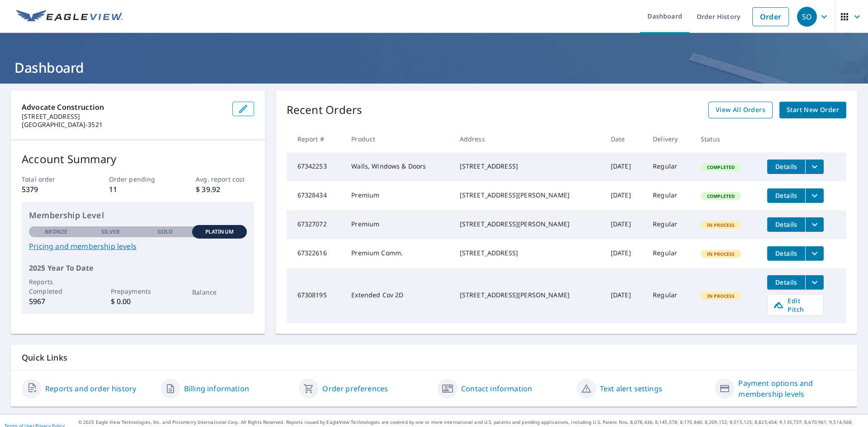 The height and width of the screenshot is (427, 868). Describe the element at coordinates (814, 167) in the screenshot. I see `button: filesDropdownBtn-67342253` at that location.